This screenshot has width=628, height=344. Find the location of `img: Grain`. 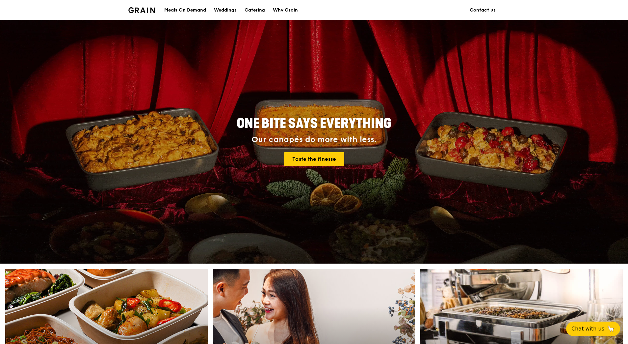

img: Grain is located at coordinates (142, 10).